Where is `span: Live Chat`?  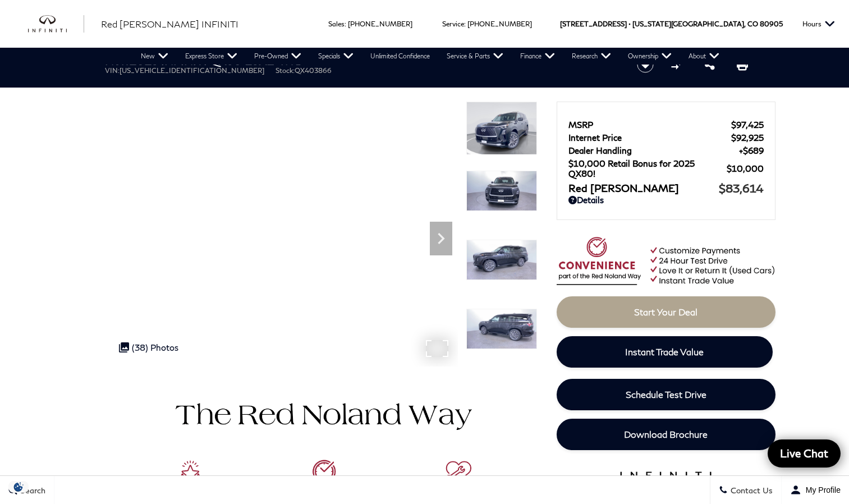 span: Live Chat is located at coordinates (804, 452).